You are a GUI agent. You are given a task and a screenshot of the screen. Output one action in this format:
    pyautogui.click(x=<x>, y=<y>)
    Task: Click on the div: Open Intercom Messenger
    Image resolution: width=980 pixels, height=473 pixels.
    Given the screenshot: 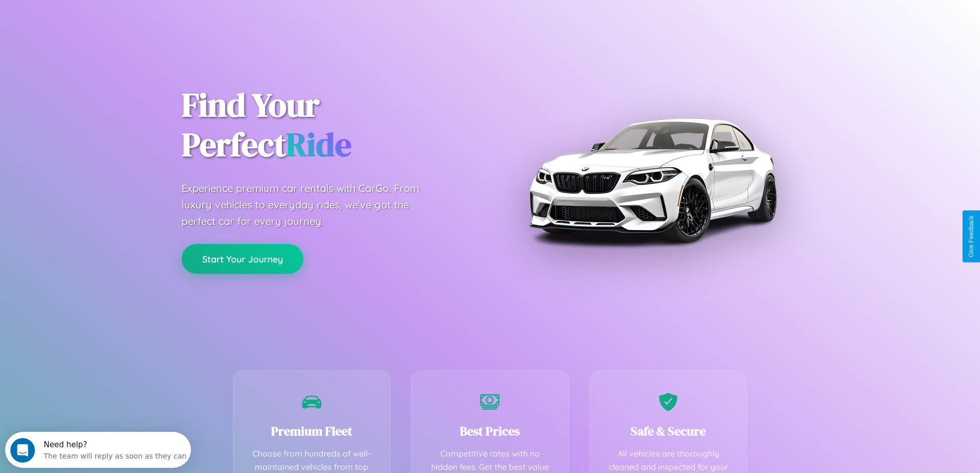 What is the action you would take?
    pyautogui.click(x=98, y=18)
    